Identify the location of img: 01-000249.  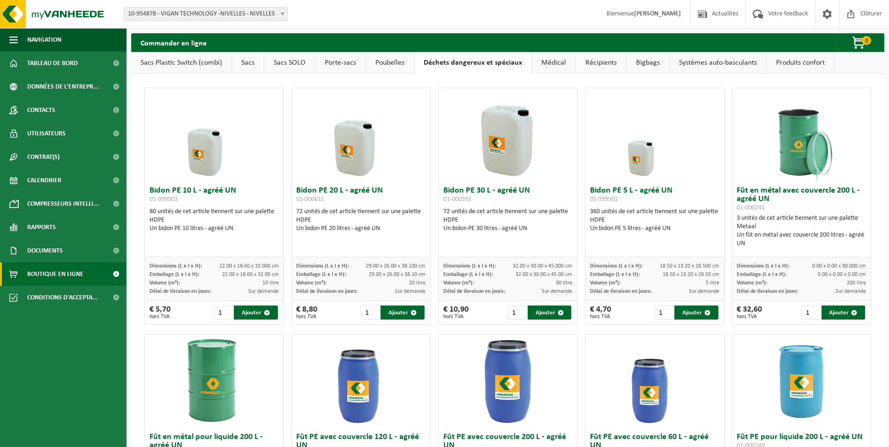
(801, 382).